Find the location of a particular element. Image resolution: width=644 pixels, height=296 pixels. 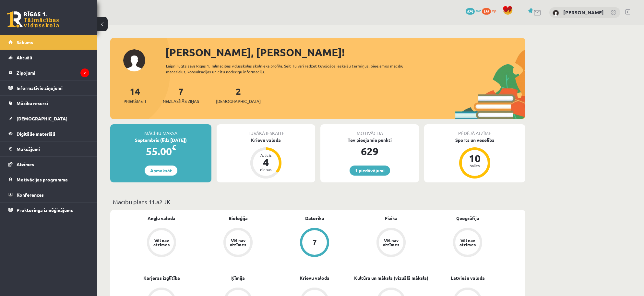

a: Datorika is located at coordinates (315, 218).